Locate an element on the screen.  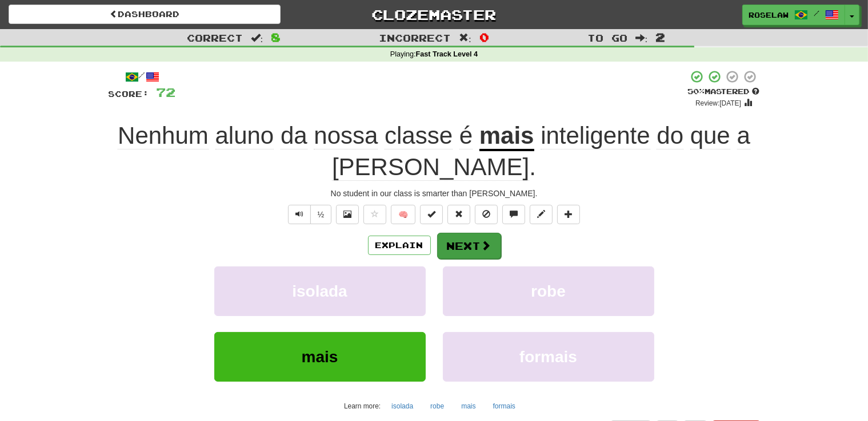
span: roselaw is located at coordinates (769, 15).